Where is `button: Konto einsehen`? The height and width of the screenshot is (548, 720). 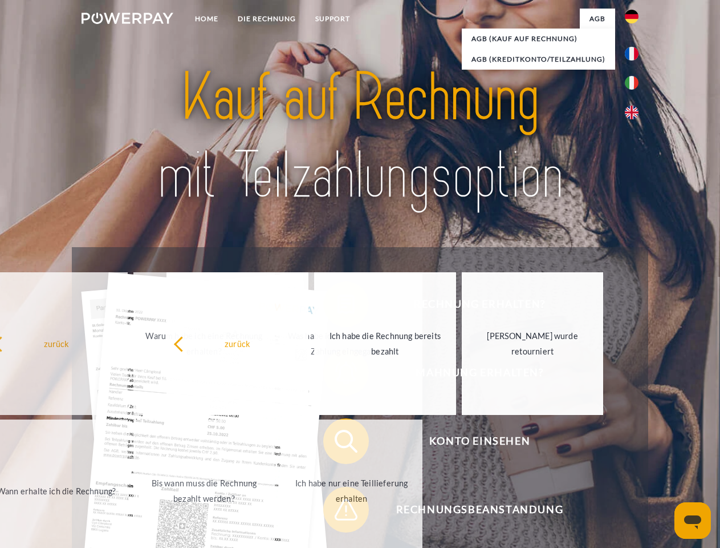
button: Konto einsehen is located at coordinates (472, 441).